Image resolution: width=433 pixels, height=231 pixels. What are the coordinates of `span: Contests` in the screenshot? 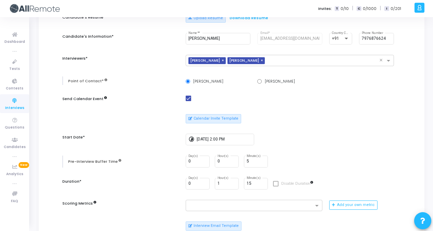 It's located at (14, 88).